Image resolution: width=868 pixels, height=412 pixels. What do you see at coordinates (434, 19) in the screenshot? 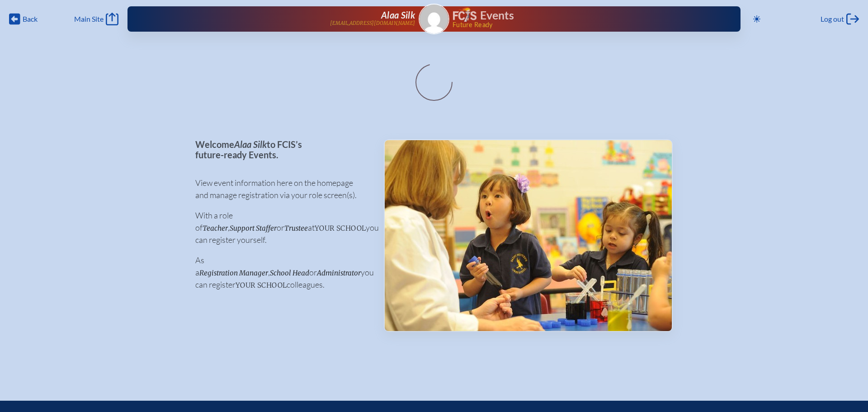
I see `img: Gravatar` at bounding box center [434, 19].